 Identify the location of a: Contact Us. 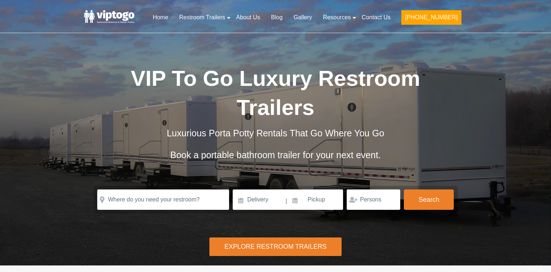
(376, 17).